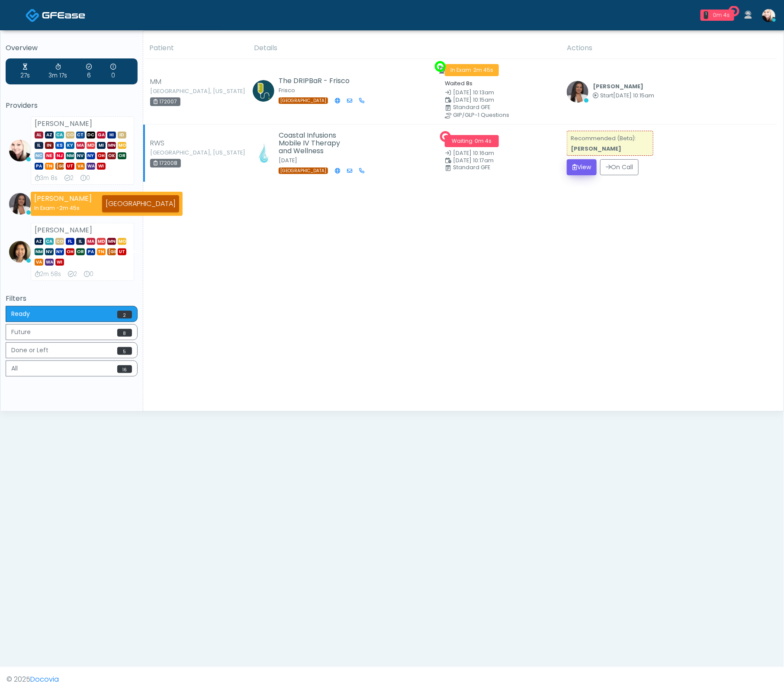  I want to click on h5: Filters, so click(72, 299).